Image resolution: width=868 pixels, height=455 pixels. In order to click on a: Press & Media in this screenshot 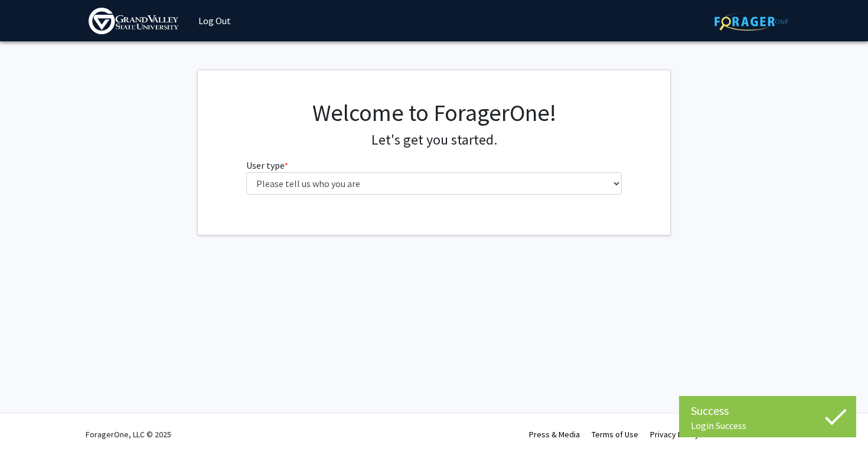, I will do `click(555, 434)`.